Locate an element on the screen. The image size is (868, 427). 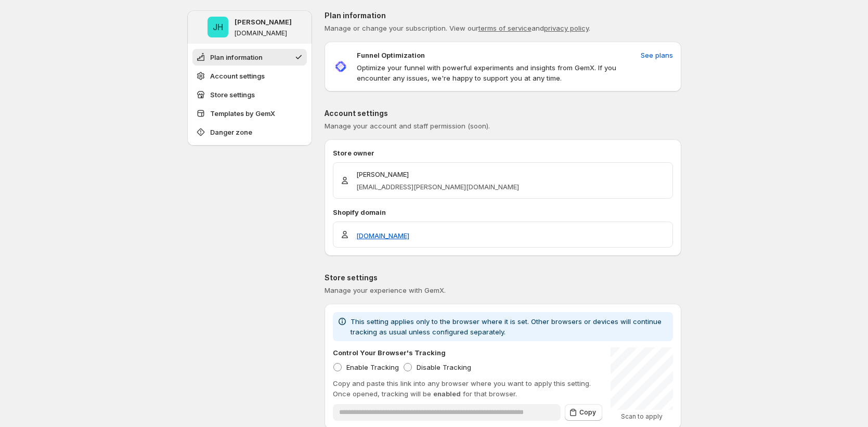
p: Control Your Browser's Tracking is located at coordinates (389, 353).